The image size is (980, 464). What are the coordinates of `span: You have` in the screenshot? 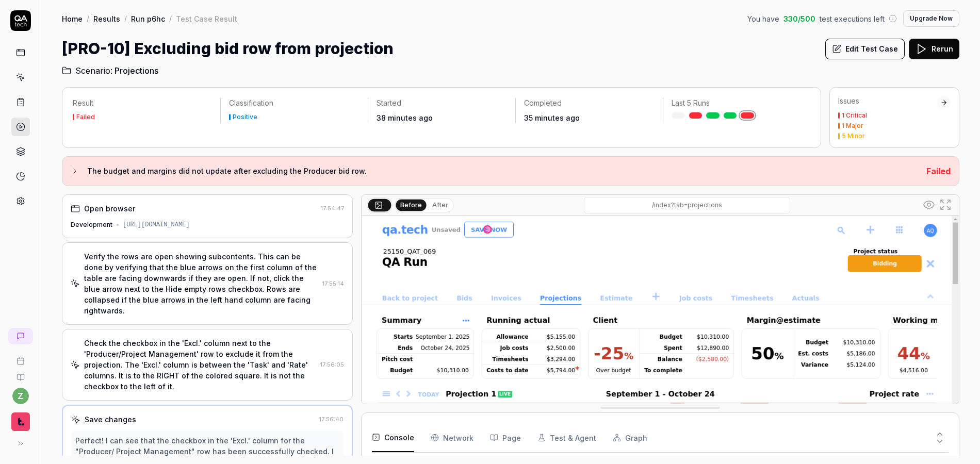 It's located at (763, 19).